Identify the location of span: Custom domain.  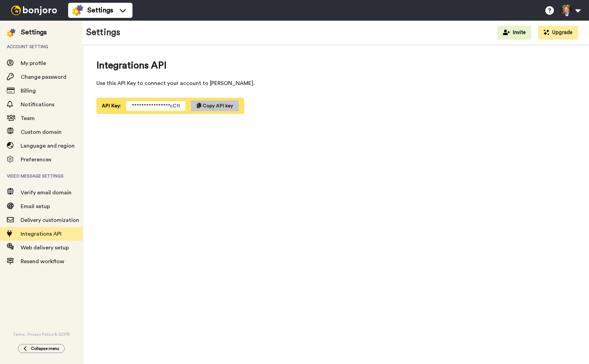
(41, 132).